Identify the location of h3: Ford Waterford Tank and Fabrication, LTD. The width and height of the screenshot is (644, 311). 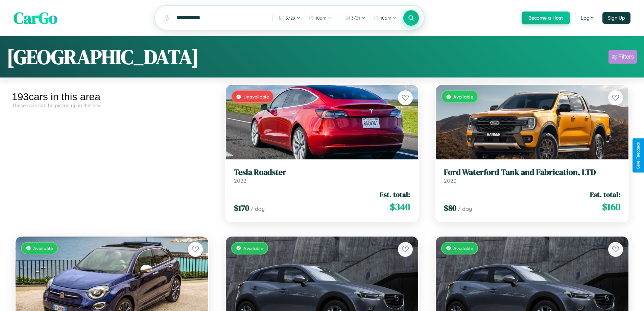
(533, 172).